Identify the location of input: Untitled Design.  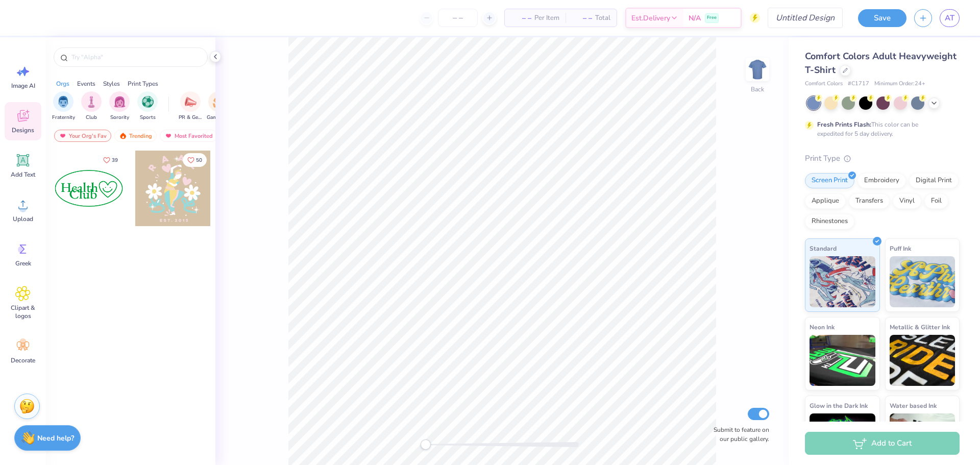
(805, 18).